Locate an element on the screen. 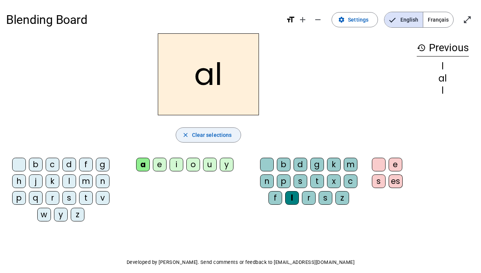  button: Settings is located at coordinates (354, 20).